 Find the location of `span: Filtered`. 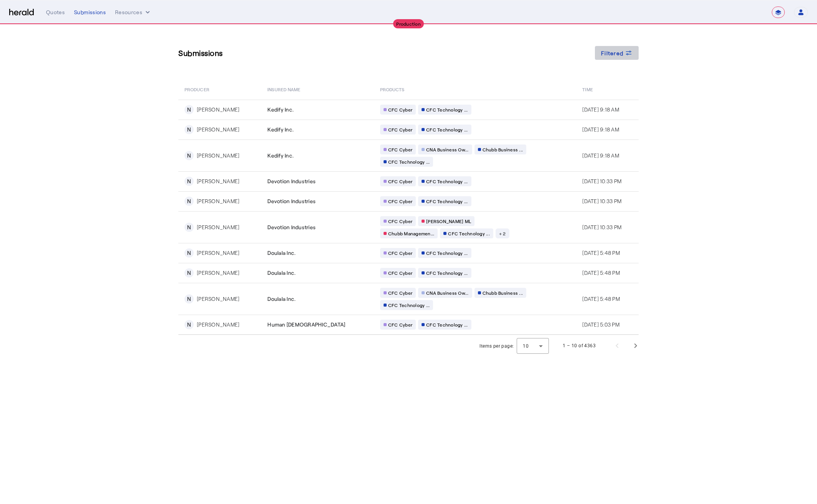

span: Filtered is located at coordinates (612, 53).